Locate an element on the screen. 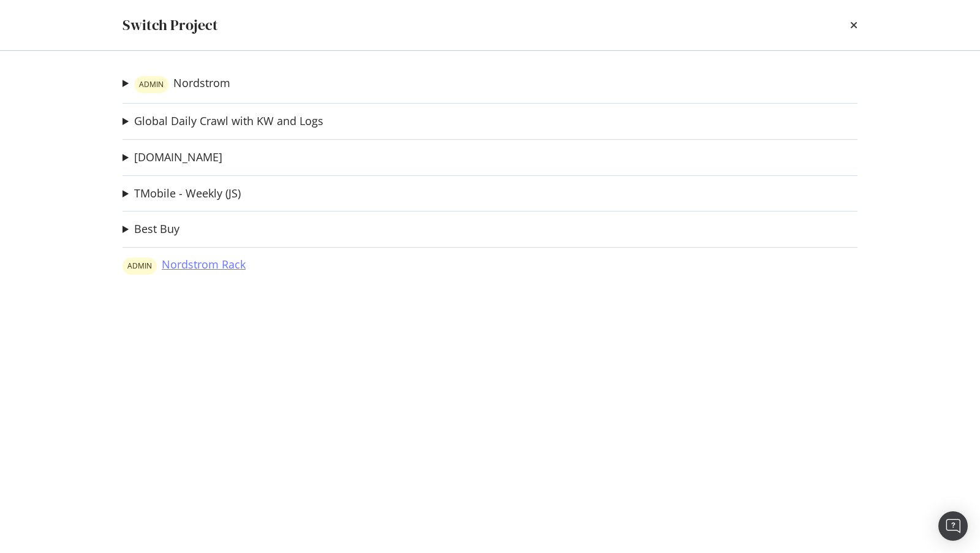 The height and width of the screenshot is (553, 980). a: warning labelNordstrom Rack is located at coordinates (183, 266).